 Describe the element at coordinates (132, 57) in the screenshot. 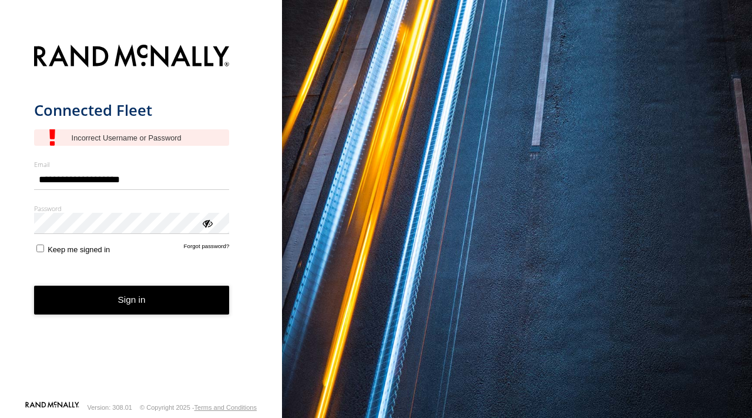

I see `img: Rand McNally` at that location.